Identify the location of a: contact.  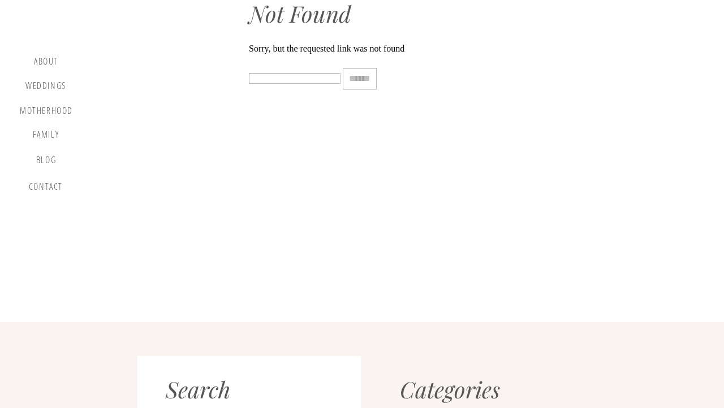
(46, 188).